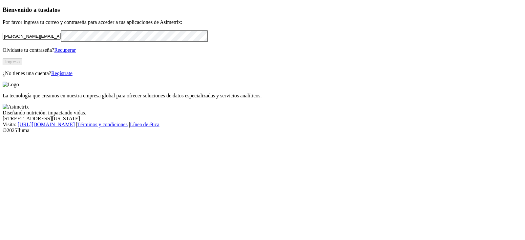  Describe the element at coordinates (31, 36) in the screenshot. I see `input: Tu correo` at that location.